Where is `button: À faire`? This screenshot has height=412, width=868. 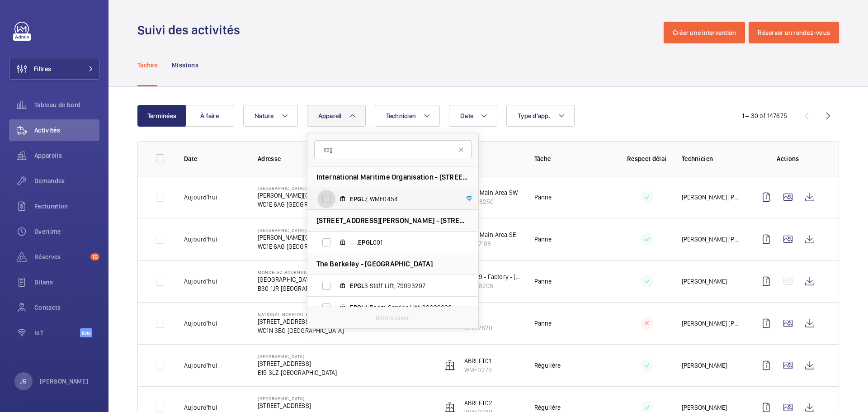 button: À faire is located at coordinates (209, 116).